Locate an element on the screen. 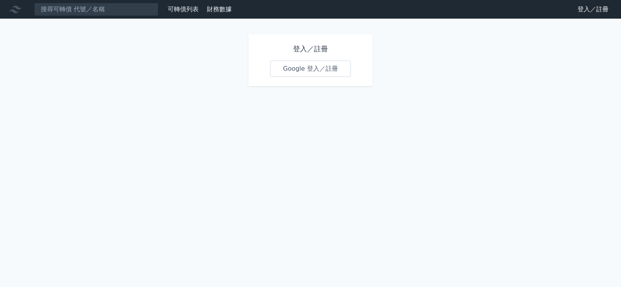 The width and height of the screenshot is (621, 287). a: 登入／註冊 is located at coordinates (593, 9).